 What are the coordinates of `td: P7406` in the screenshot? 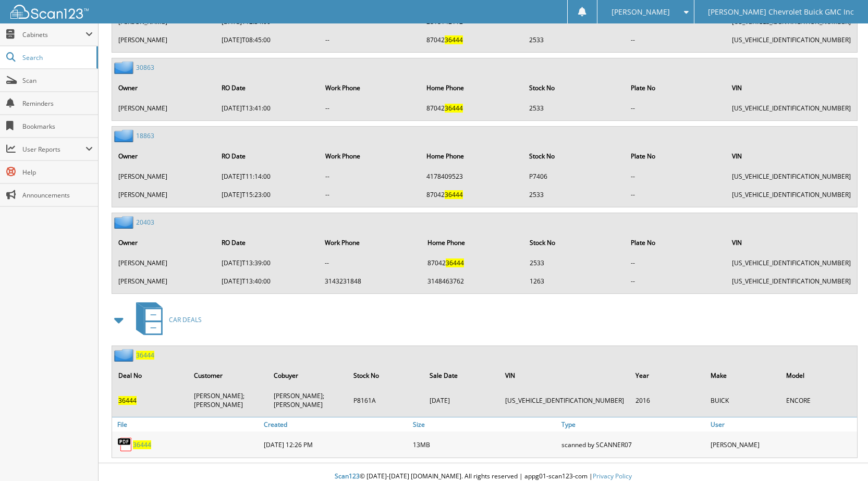 It's located at (574, 176).